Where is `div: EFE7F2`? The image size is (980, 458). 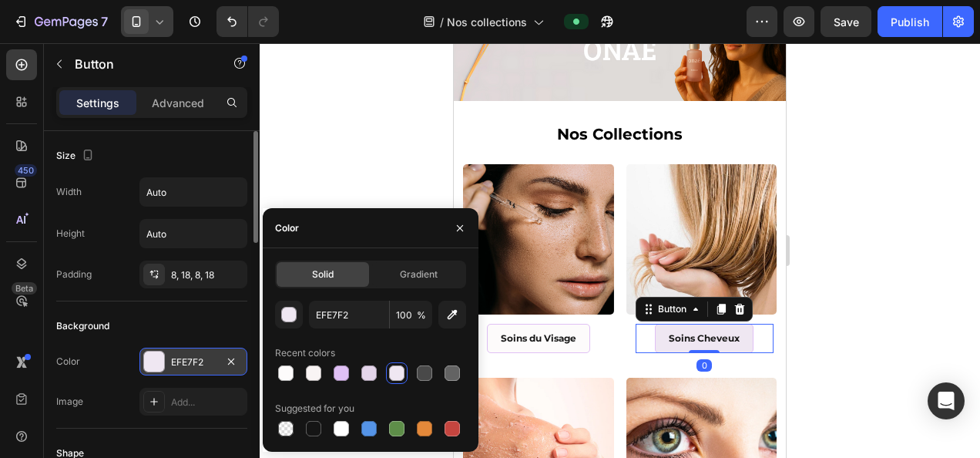
div: EFE7F2 is located at coordinates (193, 362).